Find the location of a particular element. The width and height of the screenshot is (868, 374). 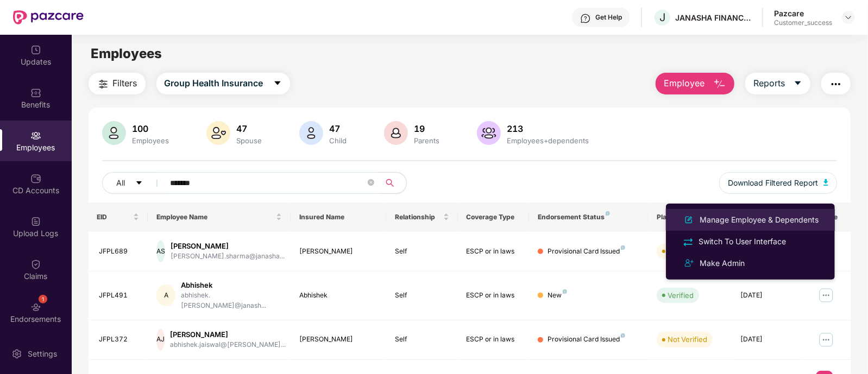

div: A is located at coordinates (166, 295).